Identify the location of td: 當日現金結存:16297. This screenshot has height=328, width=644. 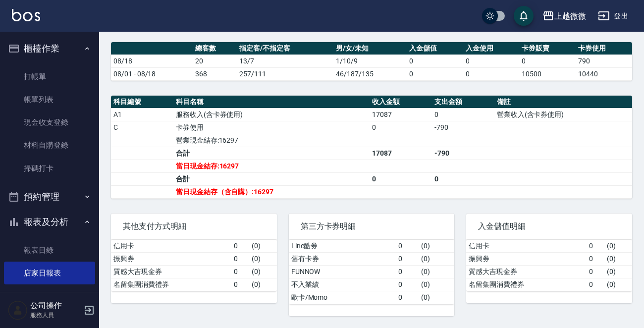
(271, 166).